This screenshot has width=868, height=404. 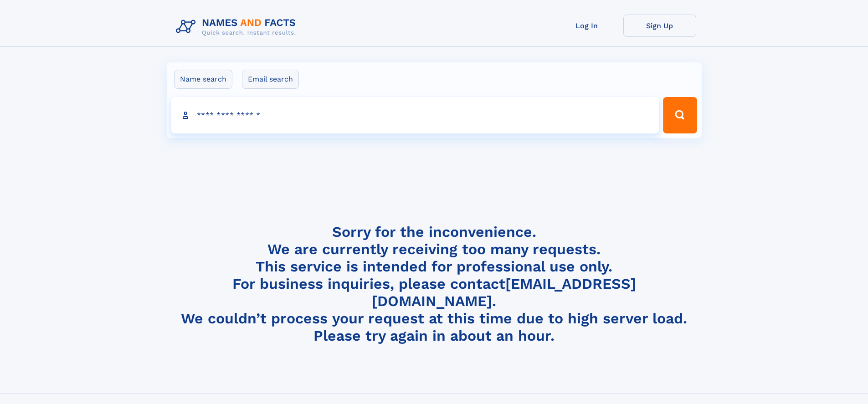 What do you see at coordinates (270, 79) in the screenshot?
I see `label: Email search` at bounding box center [270, 79].